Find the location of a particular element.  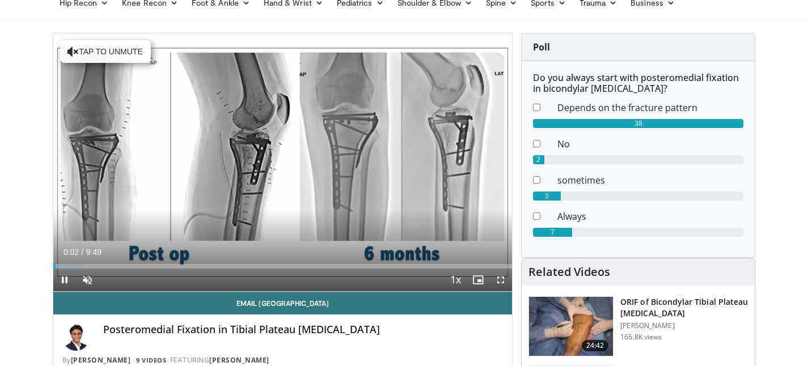

p: 166.8K views is located at coordinates (641, 337).